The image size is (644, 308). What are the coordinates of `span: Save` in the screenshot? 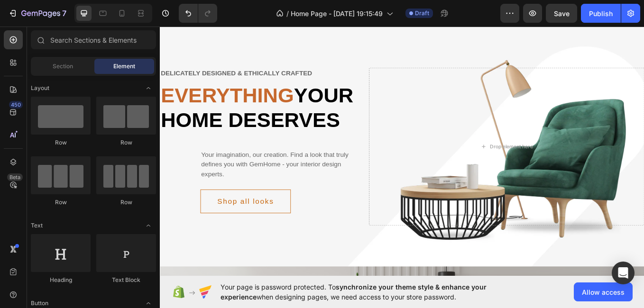 It's located at (561, 13).